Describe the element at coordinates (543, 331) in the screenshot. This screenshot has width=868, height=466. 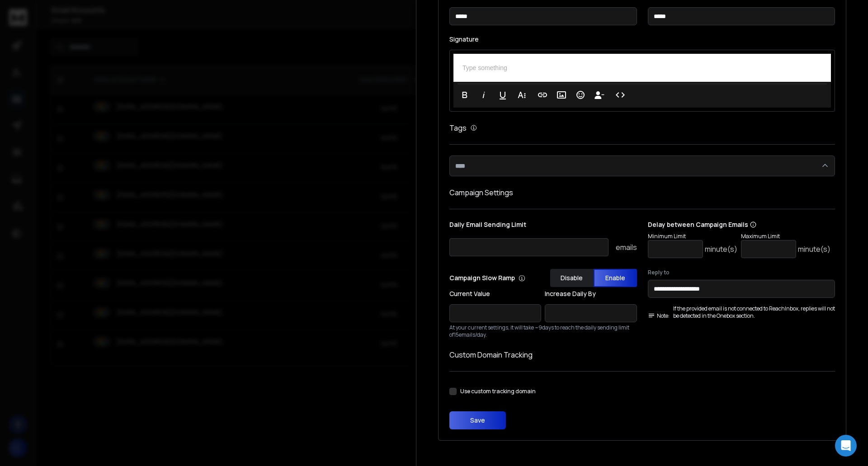
I see `p: At your current settings, it will take ~ 9 days to reach the daily sending limit of 15 emails/day.` at that location.